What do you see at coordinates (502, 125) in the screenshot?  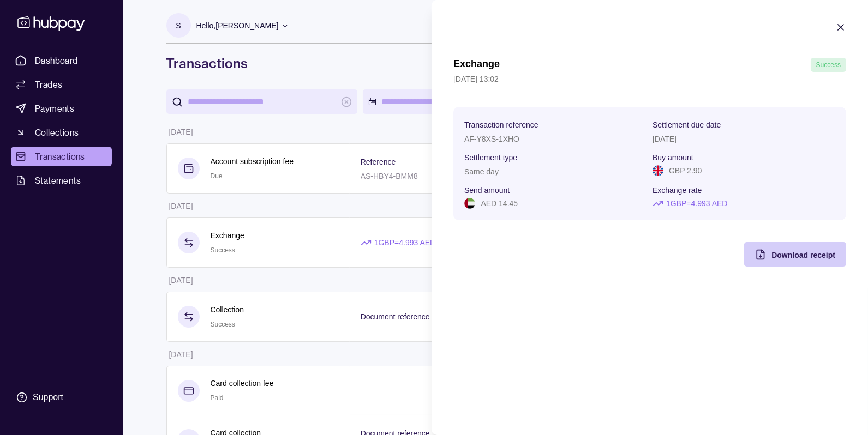 I see `p: Transaction reference` at bounding box center [502, 125].